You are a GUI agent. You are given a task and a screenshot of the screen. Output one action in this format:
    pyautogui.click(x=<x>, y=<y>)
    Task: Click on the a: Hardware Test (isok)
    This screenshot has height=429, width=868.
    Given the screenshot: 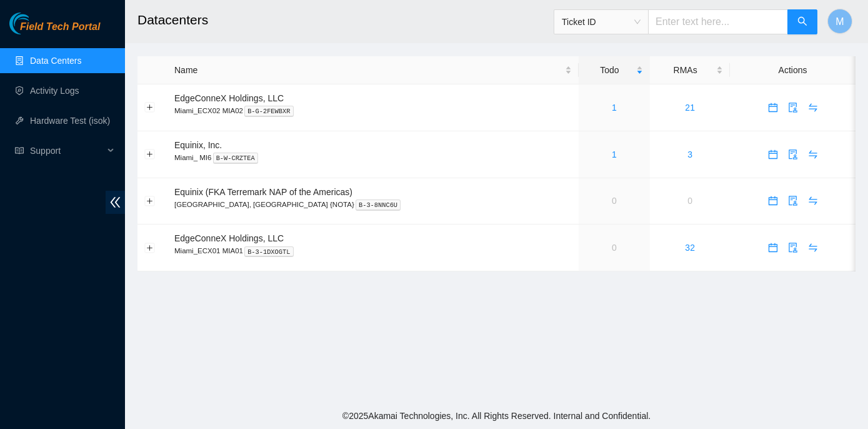 What is the action you would take?
    pyautogui.click(x=70, y=121)
    